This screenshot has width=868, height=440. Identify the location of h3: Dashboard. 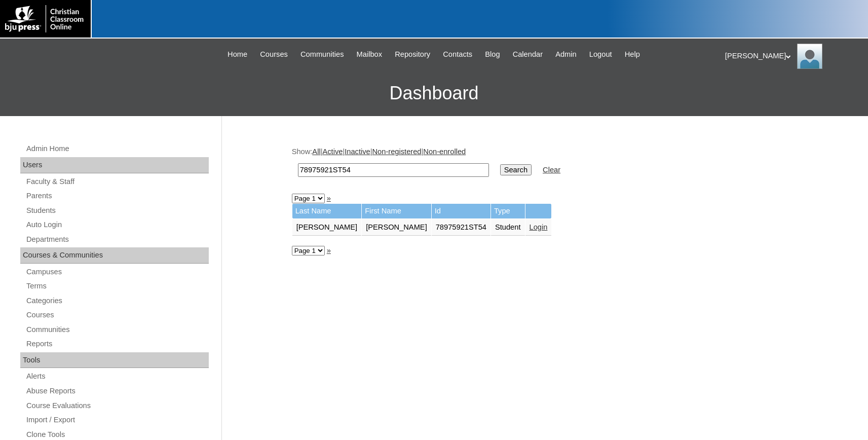
(434, 93).